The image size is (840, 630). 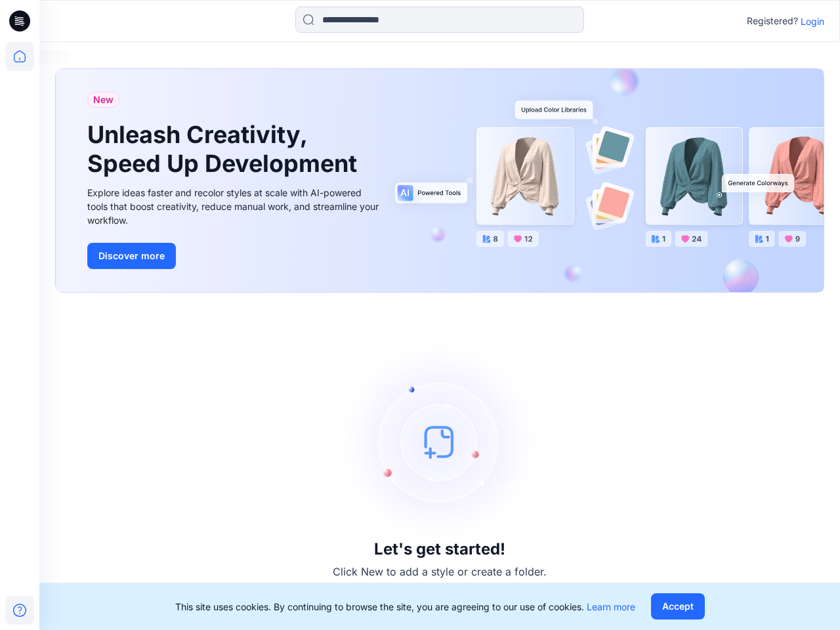 What do you see at coordinates (235, 206) in the screenshot?
I see `div: Explore ideas faster and recolor styles at scale with AI-powered tools that boost creativity, red...` at bounding box center [235, 206].